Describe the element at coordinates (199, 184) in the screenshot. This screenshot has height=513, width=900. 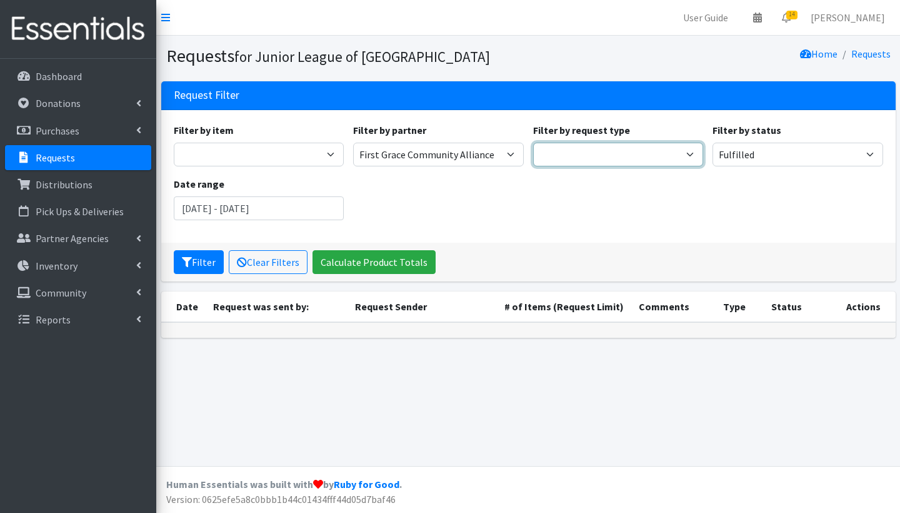
I see `label: Date range` at that location.